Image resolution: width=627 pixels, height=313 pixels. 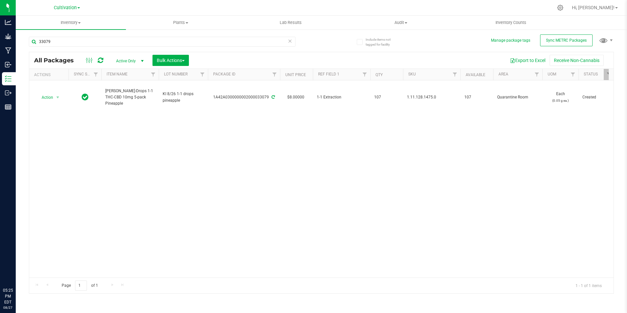 What do you see at coordinates (552, 74) in the screenshot?
I see `a: UOM` at bounding box center [552, 74].